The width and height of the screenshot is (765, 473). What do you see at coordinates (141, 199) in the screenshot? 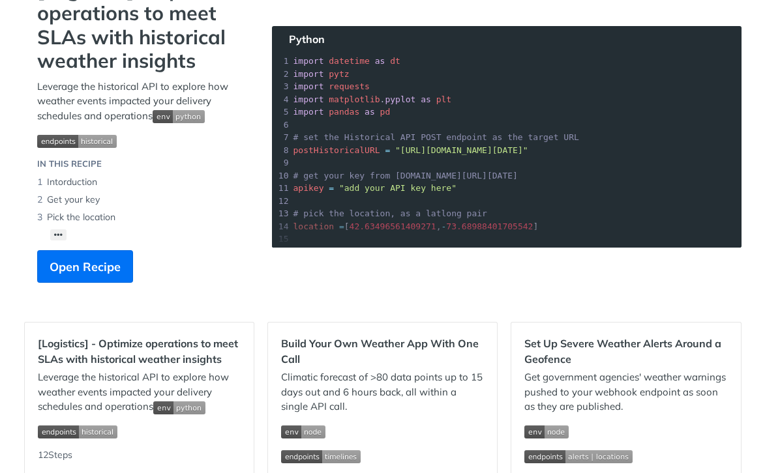
I see `li: Get your key` at bounding box center [141, 199].